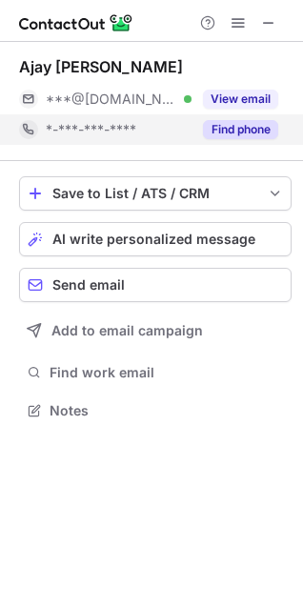  What do you see at coordinates (155, 239) in the screenshot?
I see `button: AI write personalized message` at bounding box center [155, 239].